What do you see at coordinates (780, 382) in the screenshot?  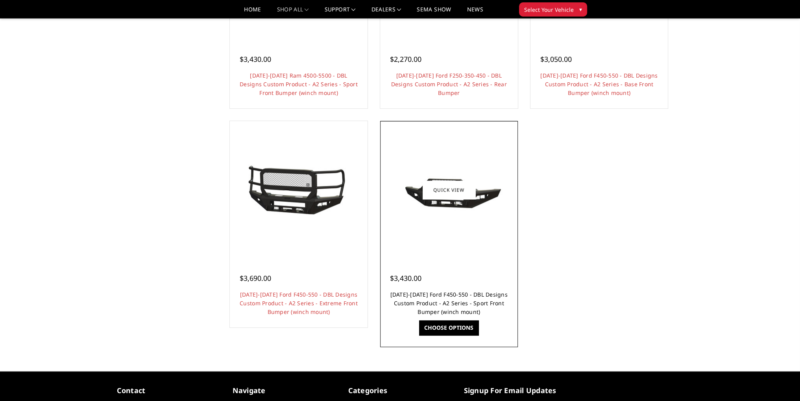 I see `div: Chat Widget` at bounding box center [780, 382].